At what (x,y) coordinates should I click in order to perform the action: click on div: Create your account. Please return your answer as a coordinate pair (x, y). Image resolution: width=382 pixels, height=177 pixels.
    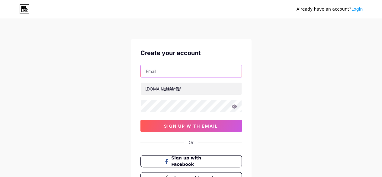
    Looking at the image, I should click on (191, 53).